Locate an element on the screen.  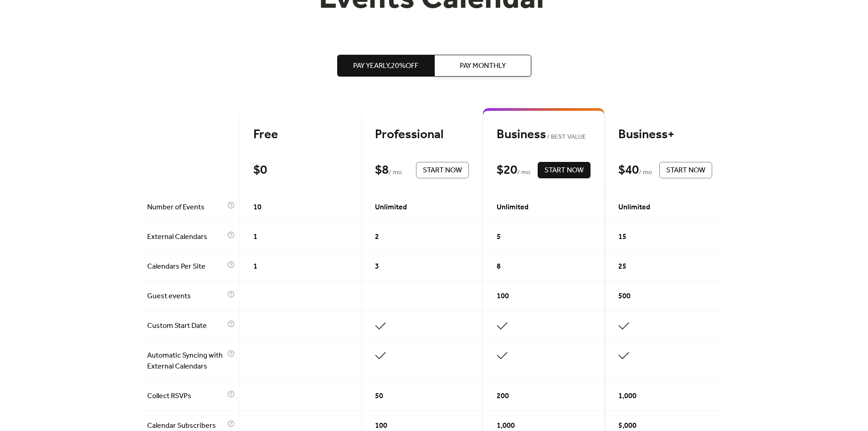
span: 25 is located at coordinates (622, 267).